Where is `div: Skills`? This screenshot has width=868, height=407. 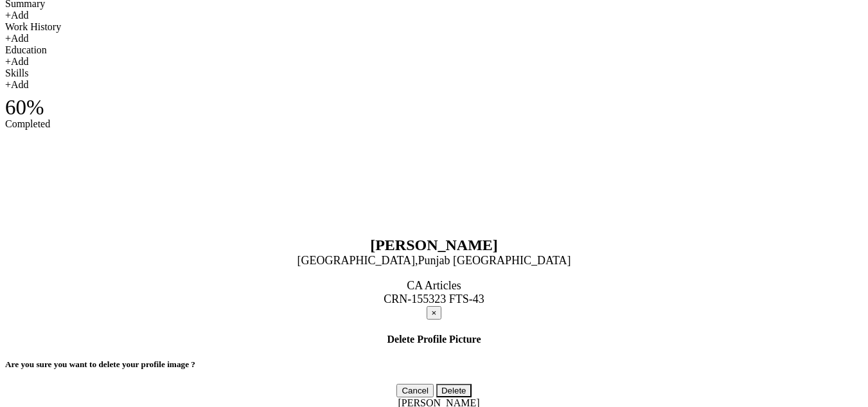
div: Skills is located at coordinates (434, 73).